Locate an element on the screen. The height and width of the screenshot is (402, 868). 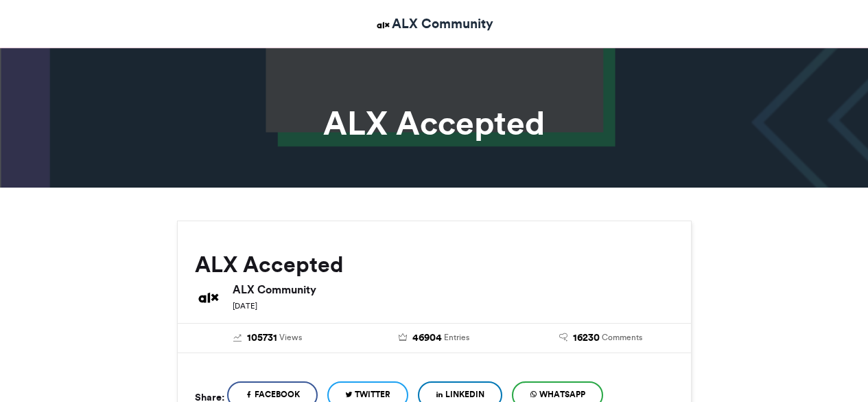
span: LinkedIn is located at coordinates (465, 394).